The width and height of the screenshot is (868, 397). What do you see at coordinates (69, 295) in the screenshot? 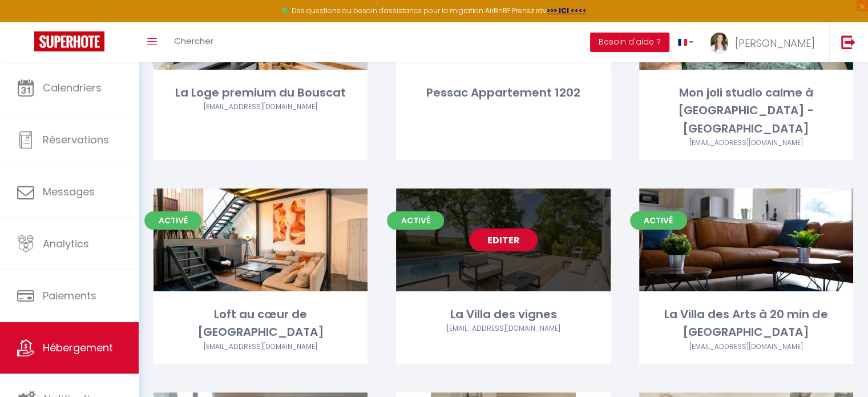
I see `span: Paiements` at bounding box center [69, 295].